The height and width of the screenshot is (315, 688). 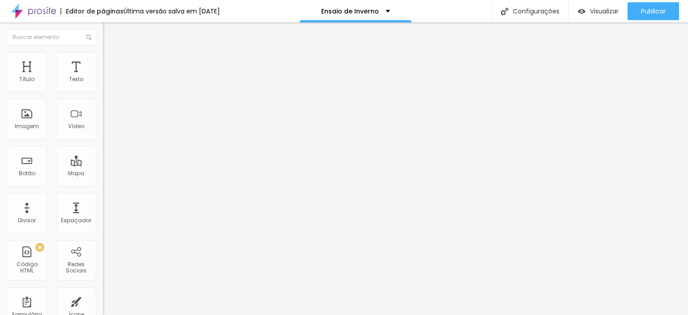 What do you see at coordinates (27, 220) in the screenshot?
I see `div: Divisor` at bounding box center [27, 220].